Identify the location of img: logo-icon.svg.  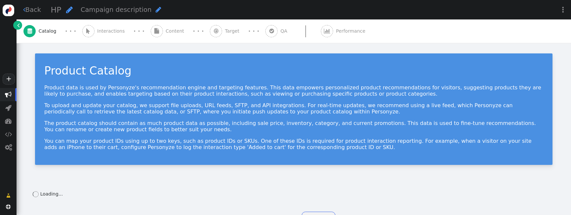
(8, 10).